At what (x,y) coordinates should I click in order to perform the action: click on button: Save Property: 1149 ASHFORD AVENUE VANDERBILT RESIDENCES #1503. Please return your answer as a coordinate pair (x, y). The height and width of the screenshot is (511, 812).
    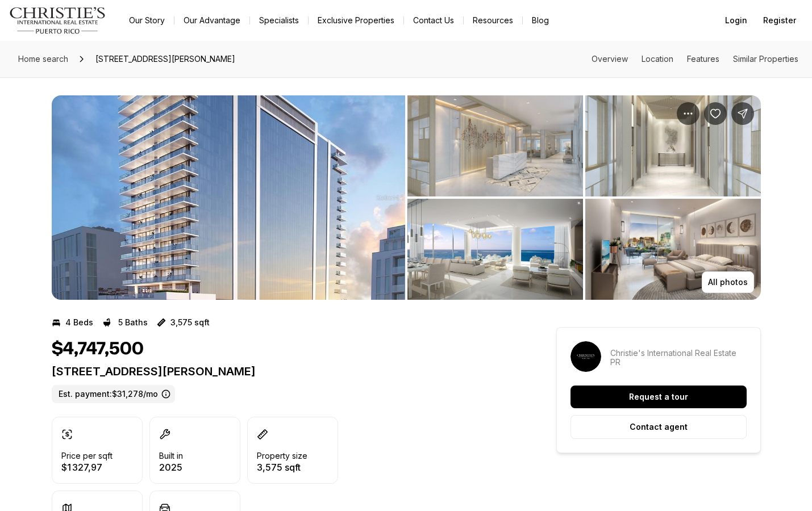
    Looking at the image, I should click on (715, 114).